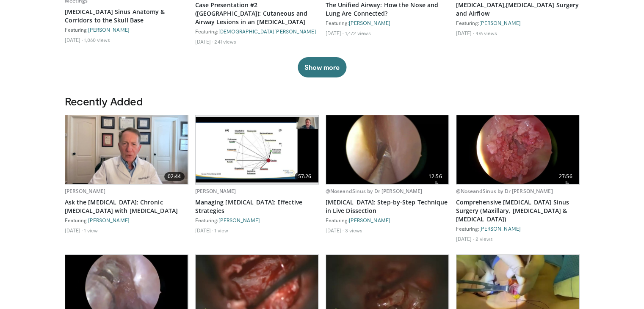 This screenshot has width=644, height=309. I want to click on button: Show more, so click(322, 68).